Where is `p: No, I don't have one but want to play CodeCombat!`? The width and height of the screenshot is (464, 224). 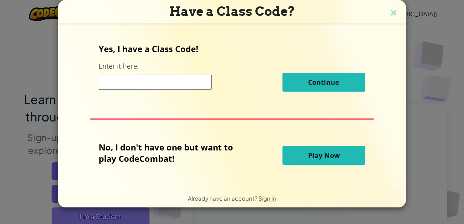
p: No, I don't have one but want to play CodeCombat! is located at coordinates (171, 152).